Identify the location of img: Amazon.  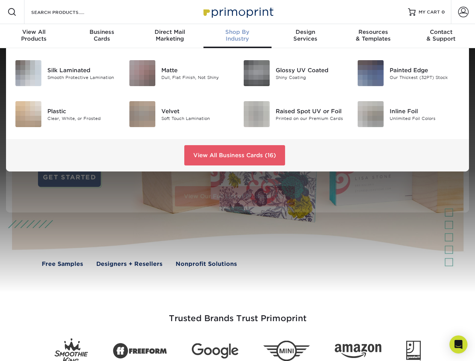
(358, 351).